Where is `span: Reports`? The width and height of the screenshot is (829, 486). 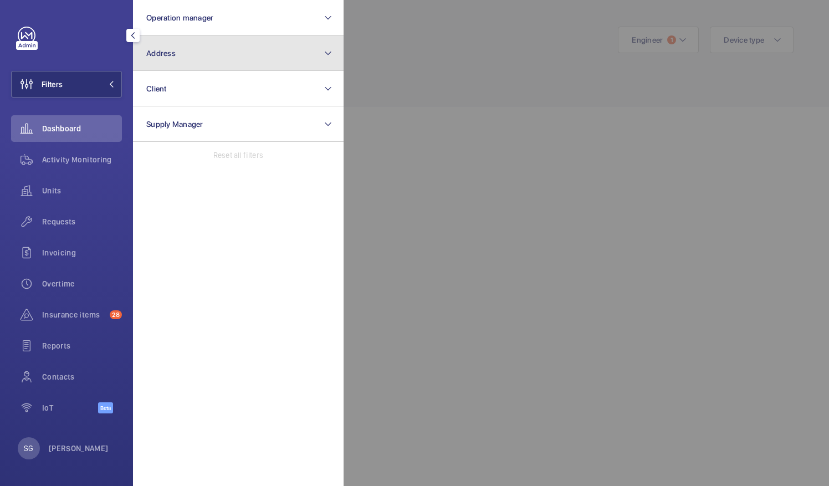
span: Reports is located at coordinates (82, 346).